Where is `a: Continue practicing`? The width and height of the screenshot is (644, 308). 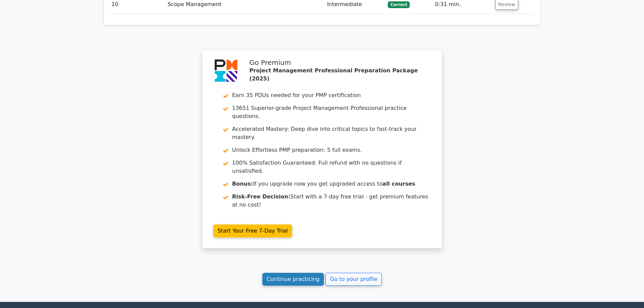 a: Continue practicing is located at coordinates (293, 279).